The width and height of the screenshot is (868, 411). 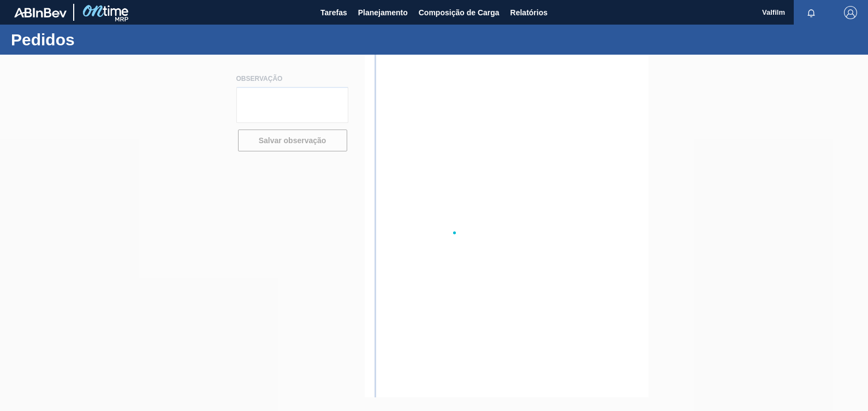 What do you see at coordinates (529, 13) in the screenshot?
I see `span: Relatórios` at bounding box center [529, 13].